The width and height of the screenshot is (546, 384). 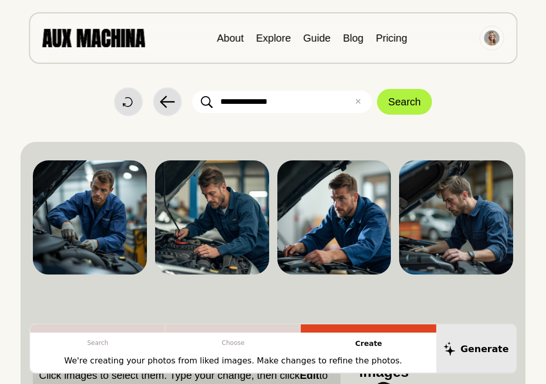 What do you see at coordinates (476, 348) in the screenshot?
I see `button: Generate` at bounding box center [476, 348].